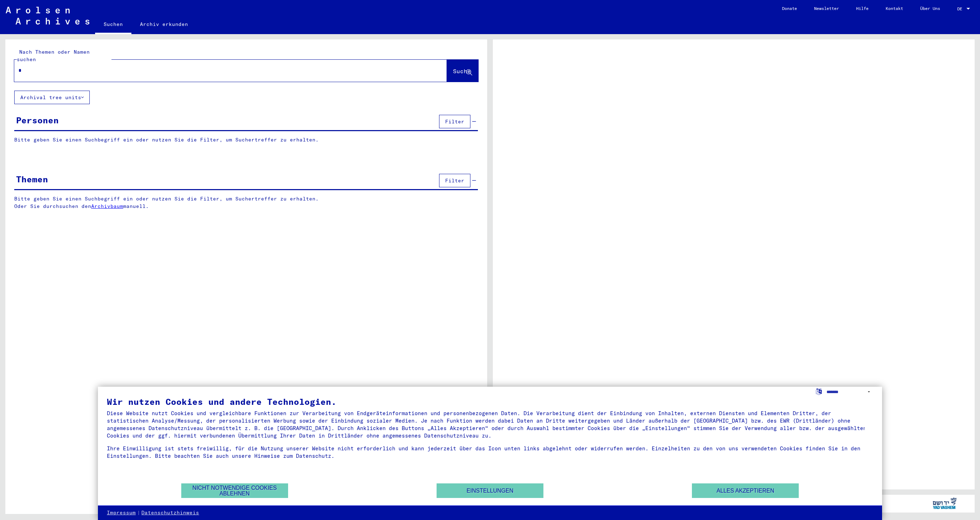 The width and height of the screenshot is (980, 520). Describe the element at coordinates (246, 140) in the screenshot. I see `p: Bitte geben Sie einen Suchbegriff ein oder nutzen Sie die Filter, um Suchertreffer zu erhalten.` at that location.